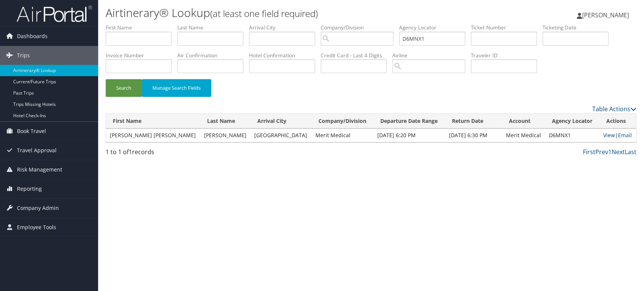 This screenshot has height=291, width=644. I want to click on a: Table Actions, so click(614, 109).